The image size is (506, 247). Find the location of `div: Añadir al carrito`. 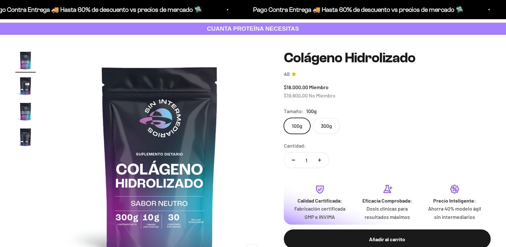

div: Añadir al carrito is located at coordinates (388, 239).